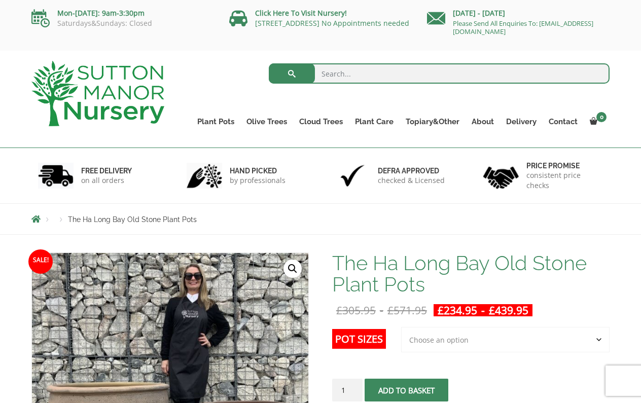 This screenshot has height=403, width=641. Describe the element at coordinates (293, 269) in the screenshot. I see `a: View full-screen image gallery` at that location.